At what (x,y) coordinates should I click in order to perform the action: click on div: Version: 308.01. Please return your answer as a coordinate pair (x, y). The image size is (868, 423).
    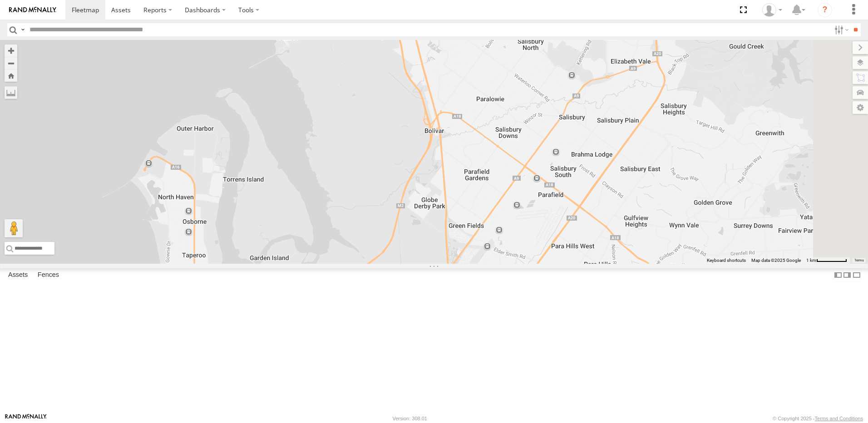
    Looking at the image, I should click on (410, 418).